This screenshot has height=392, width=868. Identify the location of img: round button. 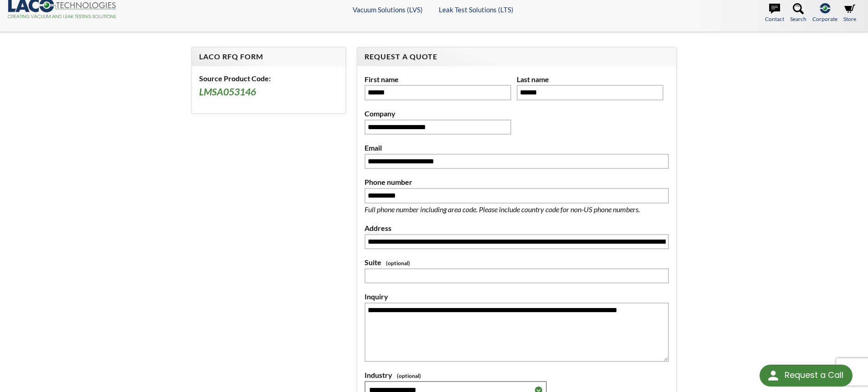
(773, 376).